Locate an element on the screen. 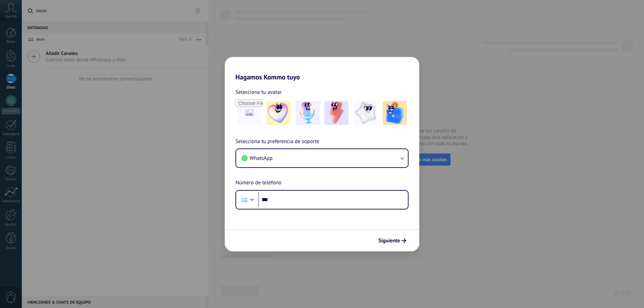 The width and height of the screenshot is (644, 308). div: Argentina: + 54 is located at coordinates (244, 200).